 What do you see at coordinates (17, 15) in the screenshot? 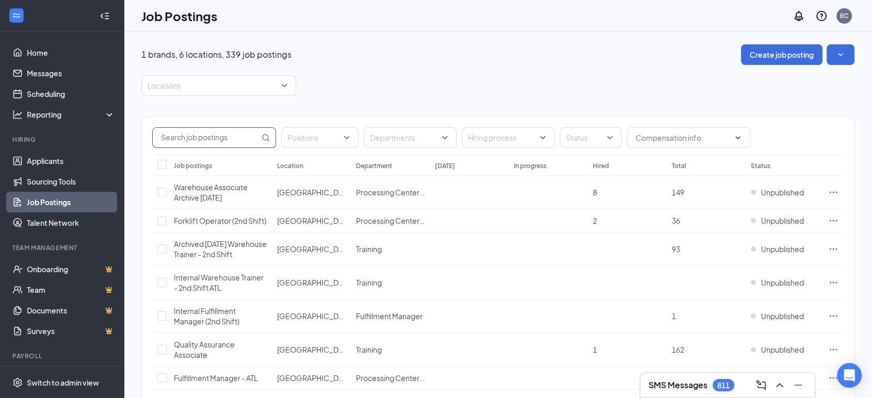
I see `svg: WorkstreamLogo` at bounding box center [17, 15].